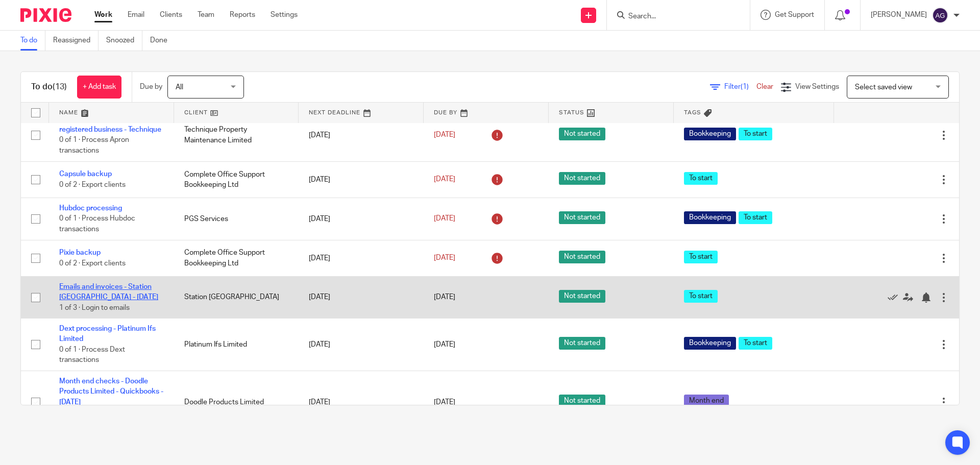 The image size is (980, 465). What do you see at coordinates (817, 87) in the screenshot?
I see `span: View Settings` at bounding box center [817, 87].